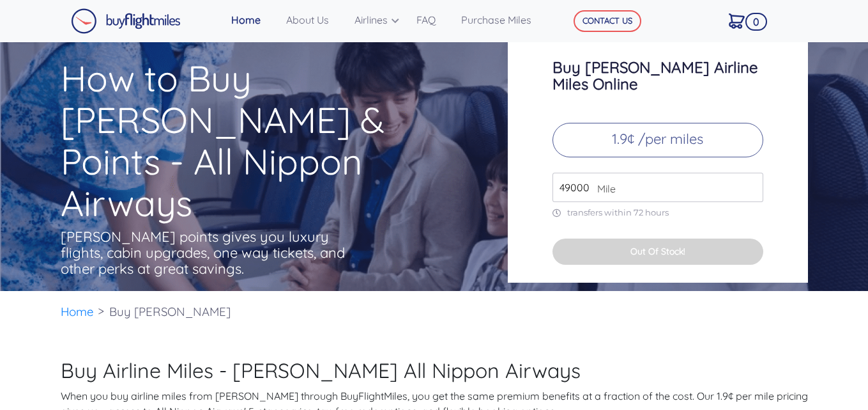 The height and width of the screenshot is (410, 868). I want to click on span: 0, so click(757, 22).